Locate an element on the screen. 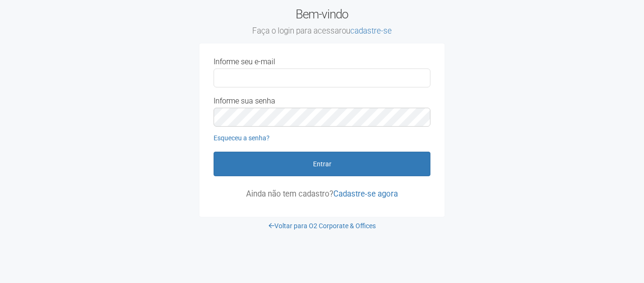  label: Informe sua senha is located at coordinates (244, 101).